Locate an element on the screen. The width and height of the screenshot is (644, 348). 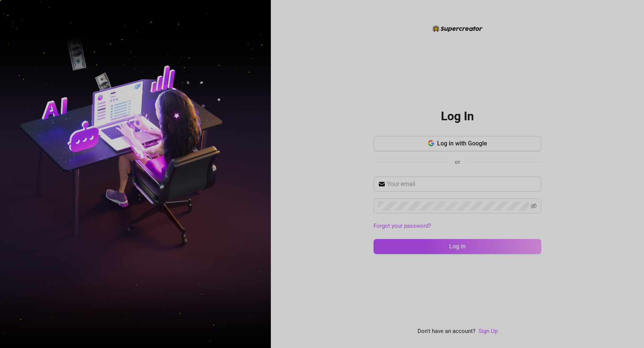
span: or is located at coordinates (457, 162).